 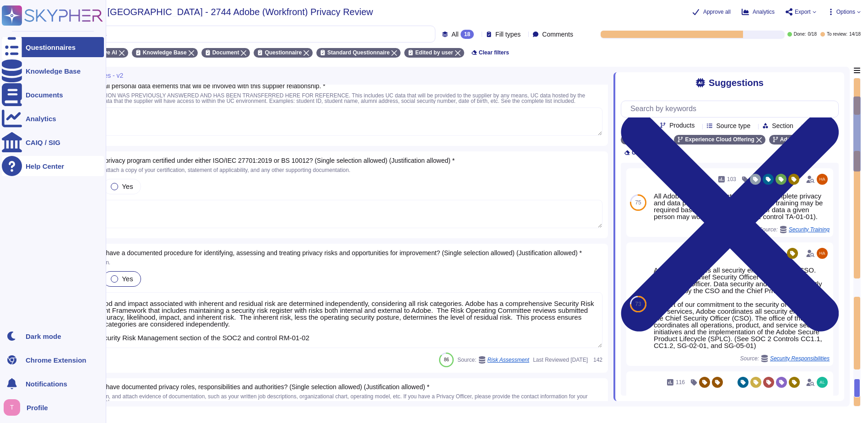 What do you see at coordinates (800, 34) in the screenshot?
I see `span: Done:` at bounding box center [800, 34].